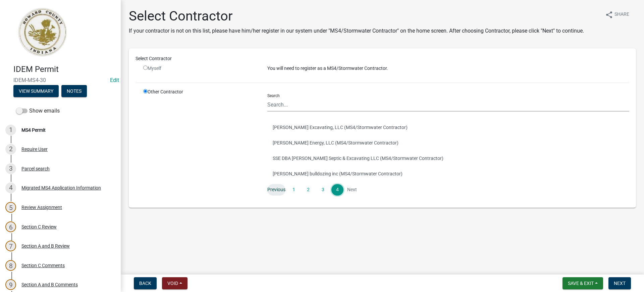 The height and width of the screenshot is (292, 644). What do you see at coordinates (42, 32) in the screenshot?
I see `img: Howard County, Indiana` at bounding box center [42, 32].